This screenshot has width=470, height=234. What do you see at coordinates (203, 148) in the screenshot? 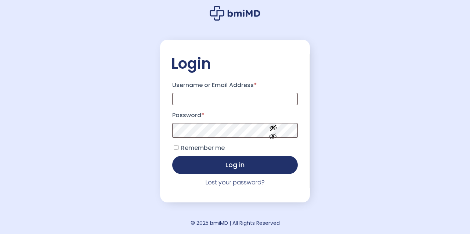
I see `span: Remember me` at bounding box center [203, 148].